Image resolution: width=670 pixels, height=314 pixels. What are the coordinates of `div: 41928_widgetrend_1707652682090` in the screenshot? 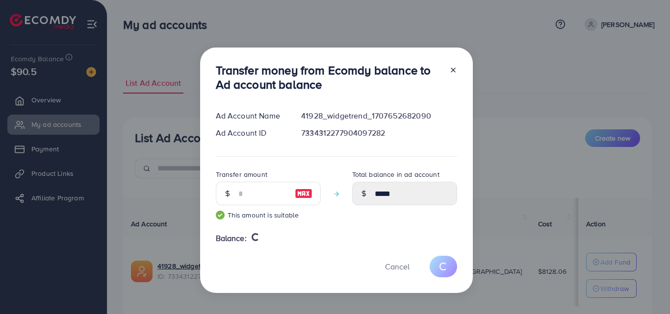 It's located at (379, 116).